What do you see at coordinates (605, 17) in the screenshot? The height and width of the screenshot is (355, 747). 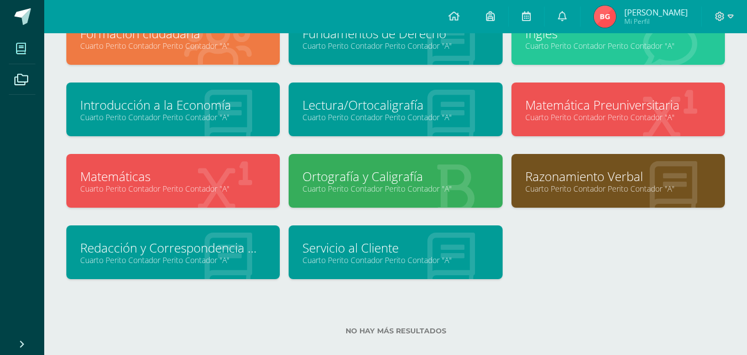 I see `img: 134ce8d1f6bdc1fda9aaa9bb577f57cc.png` at bounding box center [605, 17].